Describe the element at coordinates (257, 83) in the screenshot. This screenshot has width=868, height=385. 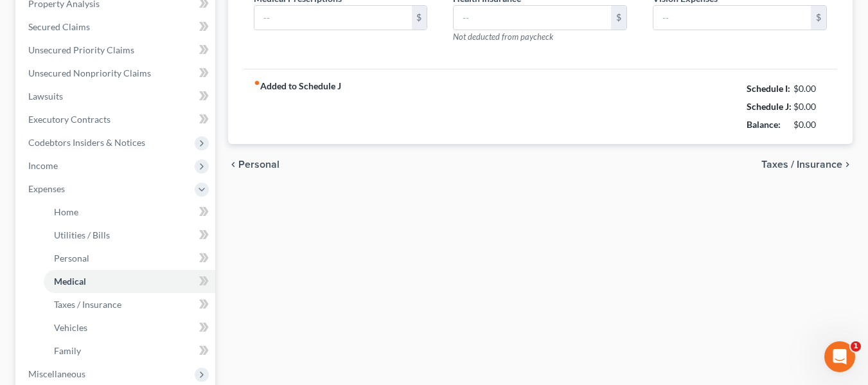
I see `i: fiber_manual_record` at that location.